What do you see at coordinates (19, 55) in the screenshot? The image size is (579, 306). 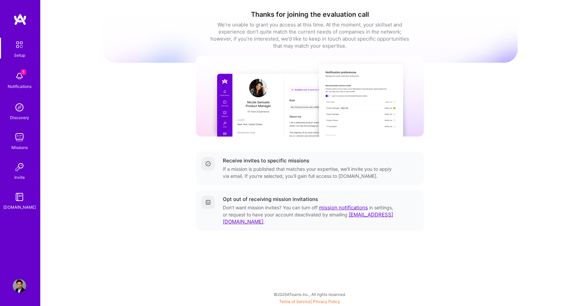 I see `div: Setup` at bounding box center [19, 55].